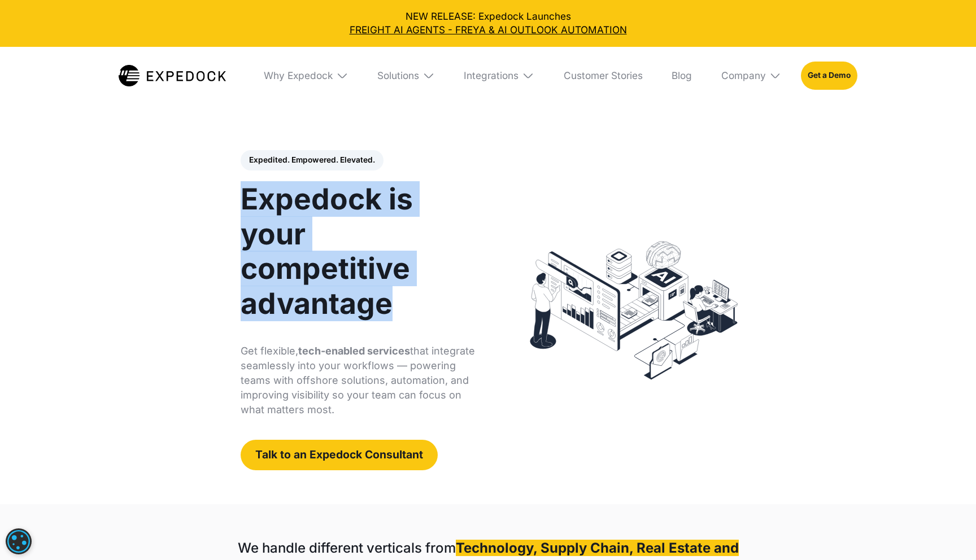  I want to click on strong: tech-enabled services, so click(354, 351).